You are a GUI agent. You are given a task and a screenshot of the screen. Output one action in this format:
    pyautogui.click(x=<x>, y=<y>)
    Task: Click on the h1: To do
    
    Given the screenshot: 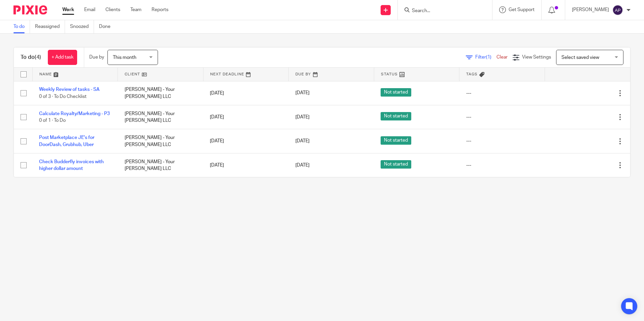 What is the action you would take?
    pyautogui.click(x=31, y=57)
    